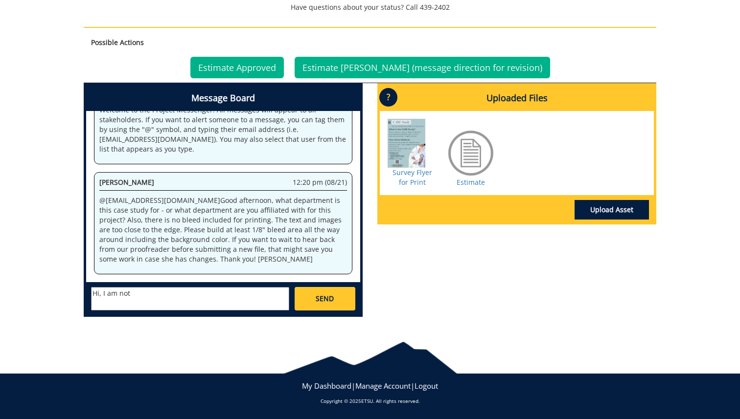 Image resolution: width=740 pixels, height=419 pixels. Describe the element at coordinates (223, 98) in the screenshot. I see `h4: Message Board` at that location.